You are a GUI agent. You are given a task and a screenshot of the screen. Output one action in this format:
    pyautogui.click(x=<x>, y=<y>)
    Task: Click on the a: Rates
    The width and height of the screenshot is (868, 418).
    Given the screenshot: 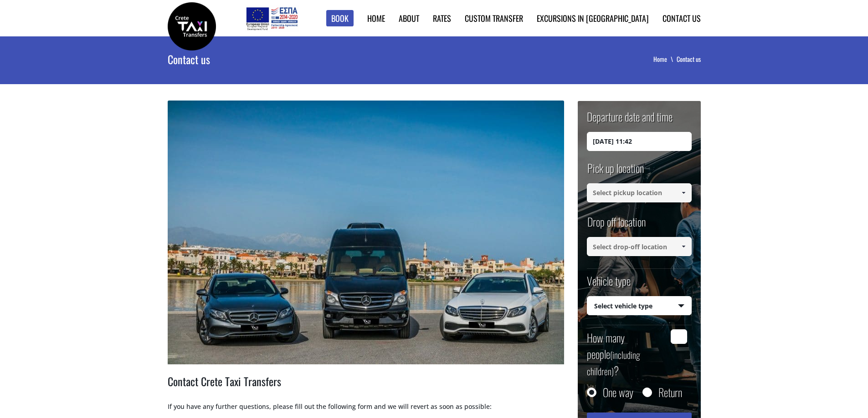 What is the action you would take?
    pyautogui.click(x=442, y=18)
    